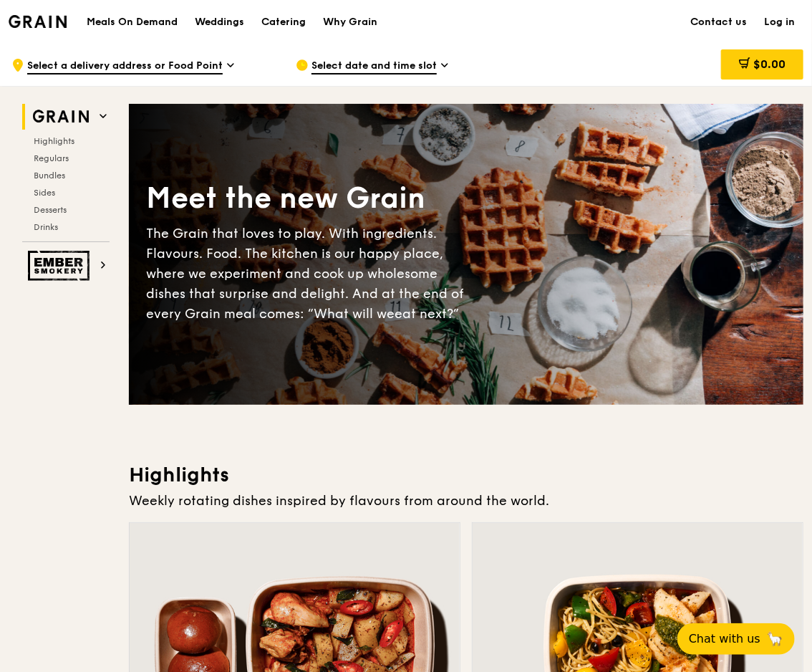 This screenshot has height=672, width=812. What do you see at coordinates (351, 22) in the screenshot?
I see `a: Why Grain` at bounding box center [351, 22].